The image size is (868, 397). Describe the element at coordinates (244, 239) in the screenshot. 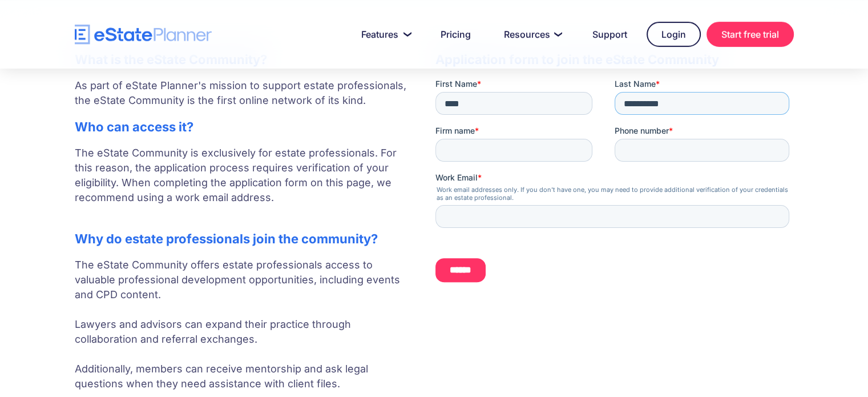

I see `h2: Why do estate professionals join the community?` at that location.